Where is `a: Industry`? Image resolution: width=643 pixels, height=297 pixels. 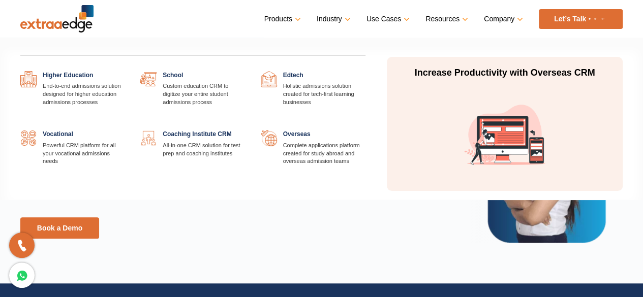
a: Industry is located at coordinates (332, 19).